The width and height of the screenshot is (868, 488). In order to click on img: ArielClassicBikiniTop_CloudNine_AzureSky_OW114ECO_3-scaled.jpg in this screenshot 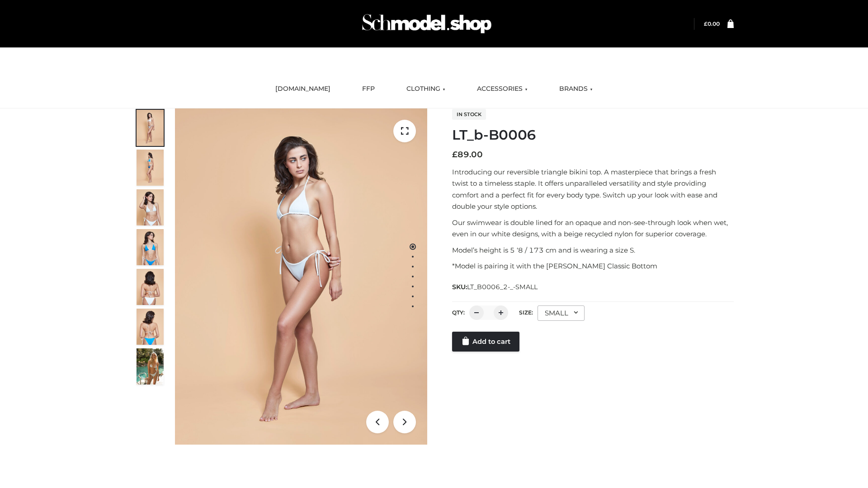, I will do `click(150, 207)`.